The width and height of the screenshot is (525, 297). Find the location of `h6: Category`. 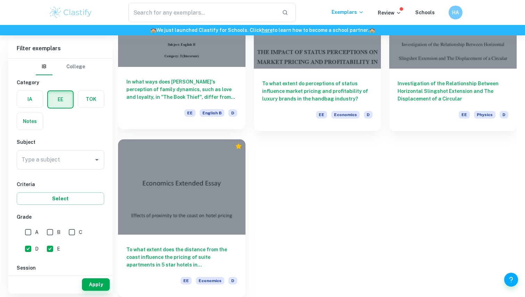

h6: Category is located at coordinates (60, 83).